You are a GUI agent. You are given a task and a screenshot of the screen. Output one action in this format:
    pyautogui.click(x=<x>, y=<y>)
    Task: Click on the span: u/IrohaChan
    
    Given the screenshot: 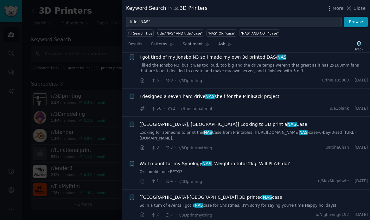 What is the action you would take?
    pyautogui.click(x=337, y=148)
    